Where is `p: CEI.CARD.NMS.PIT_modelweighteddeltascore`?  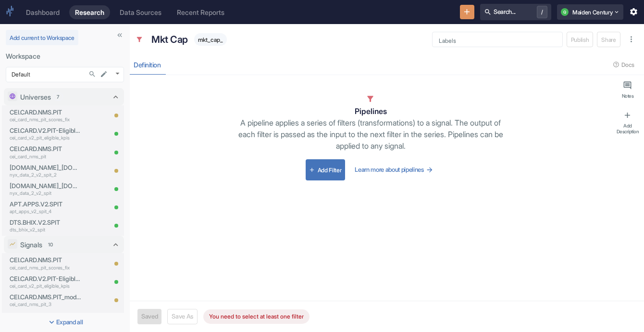
p: CEI.CARD.NMS.PIT_modelweighteddeltascore is located at coordinates (45, 297).